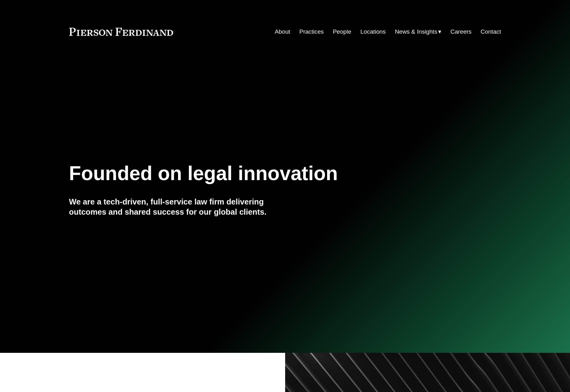 Image resolution: width=570 pixels, height=392 pixels. Describe the element at coordinates (283, 32) in the screenshot. I see `a: About` at that location.